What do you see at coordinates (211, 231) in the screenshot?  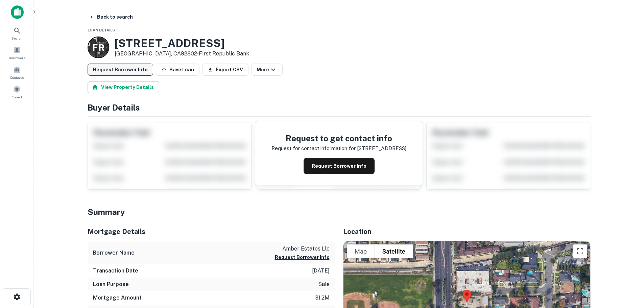 I see `h5: Mortgage Details` at bounding box center [211, 231].